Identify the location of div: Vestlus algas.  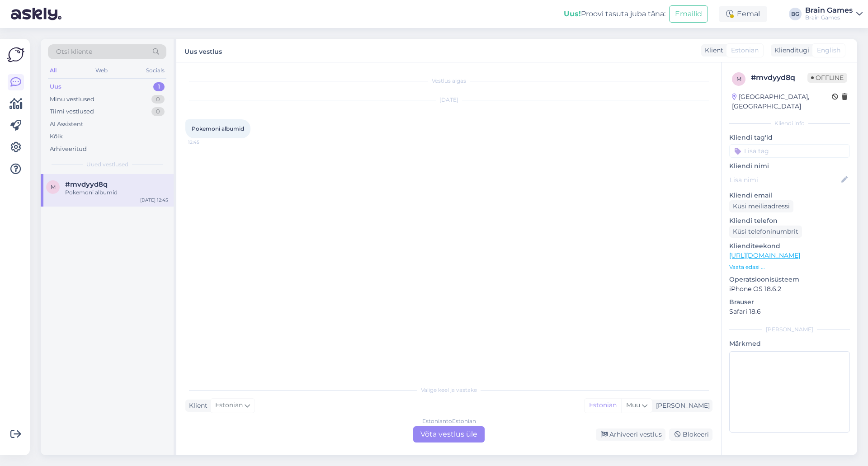
(449, 81).